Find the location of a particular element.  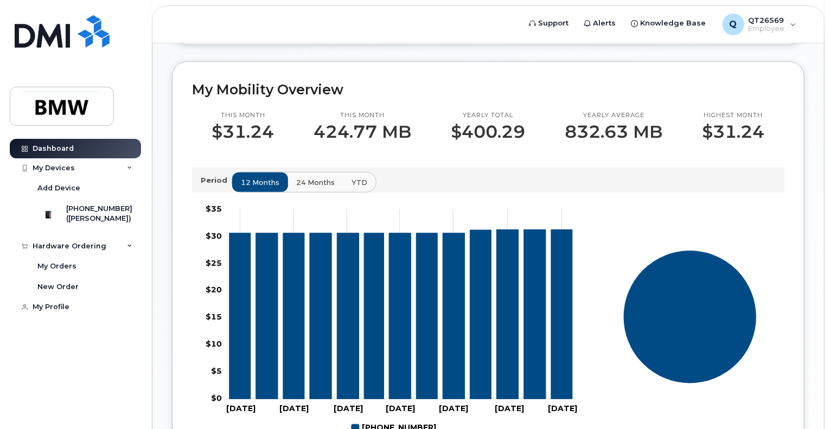

span: Employee is located at coordinates (767, 29).